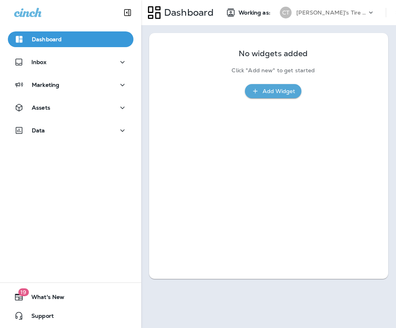 This screenshot has height=328, width=396. I want to click on button: Add Widget, so click(273, 91).